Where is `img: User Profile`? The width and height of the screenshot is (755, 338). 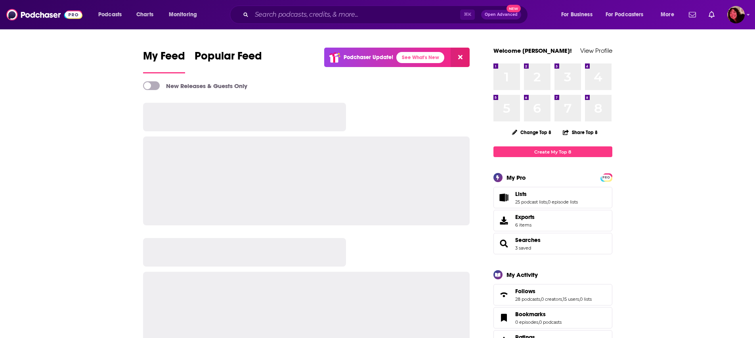 img: User Profile is located at coordinates (736, 15).